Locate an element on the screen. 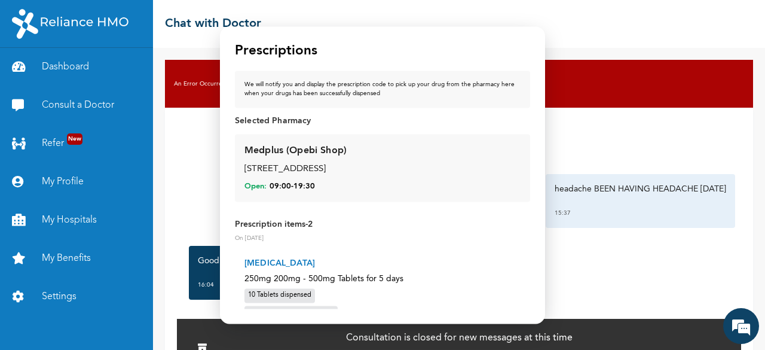 This screenshot has height=350, width=765. h4: Prescriptions is located at coordinates (276, 51).